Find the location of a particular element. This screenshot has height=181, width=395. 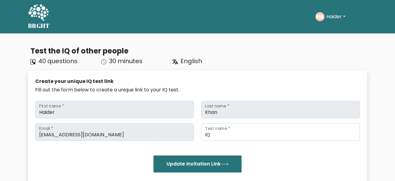

h5: BRGHT is located at coordinates (39, 26).